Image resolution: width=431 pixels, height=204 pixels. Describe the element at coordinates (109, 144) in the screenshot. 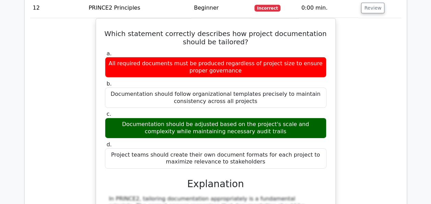

I see `span: d.` at that location.